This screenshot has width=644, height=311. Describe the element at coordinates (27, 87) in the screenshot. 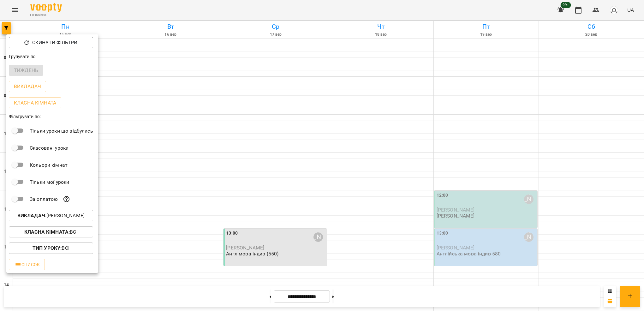

I see `p: Викладач` at that location.